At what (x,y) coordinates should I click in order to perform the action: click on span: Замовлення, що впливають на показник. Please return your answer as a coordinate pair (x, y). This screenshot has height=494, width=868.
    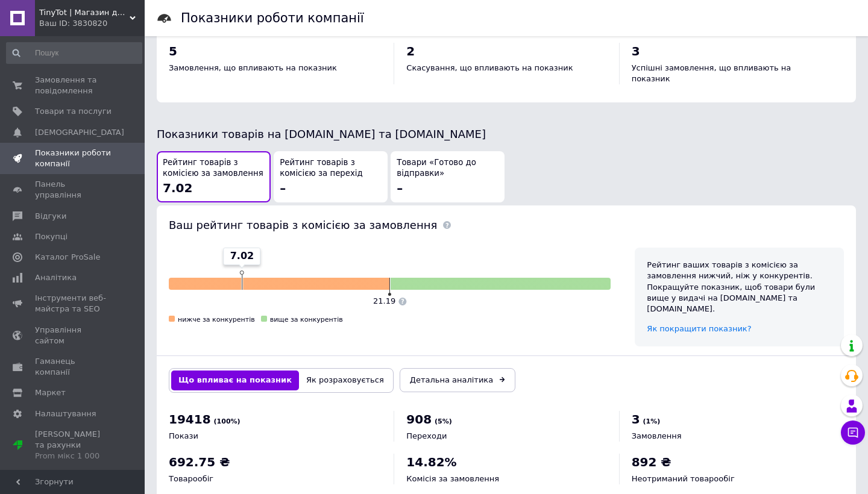
    Looking at the image, I should click on (252, 67).